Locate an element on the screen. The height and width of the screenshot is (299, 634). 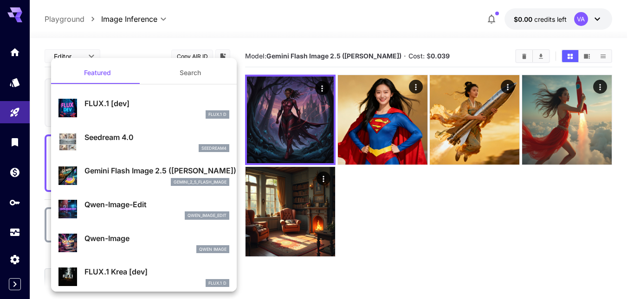
p: Seedream 4.0 is located at coordinates (157, 137).